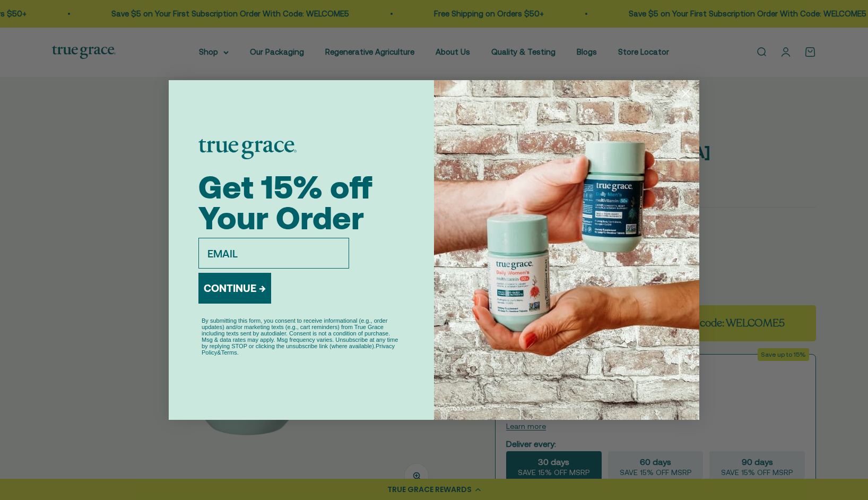 The image size is (868, 500). I want to click on img: logo placeholder, so click(247, 149).